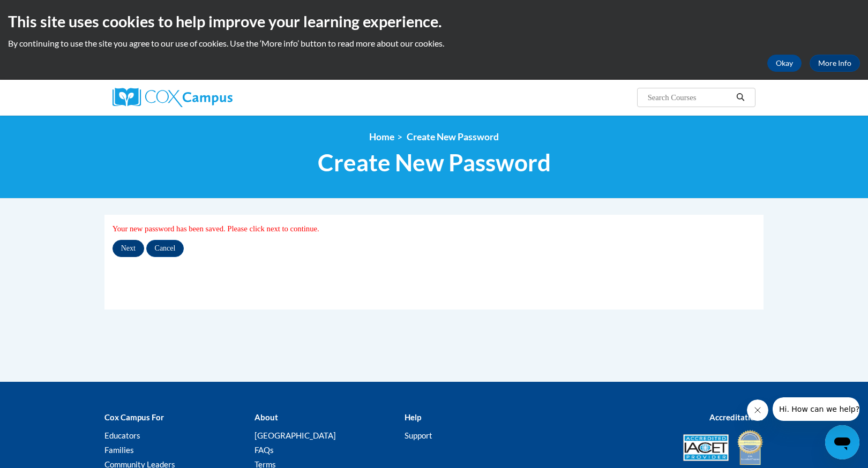  I want to click on button: Okay, so click(784, 63).